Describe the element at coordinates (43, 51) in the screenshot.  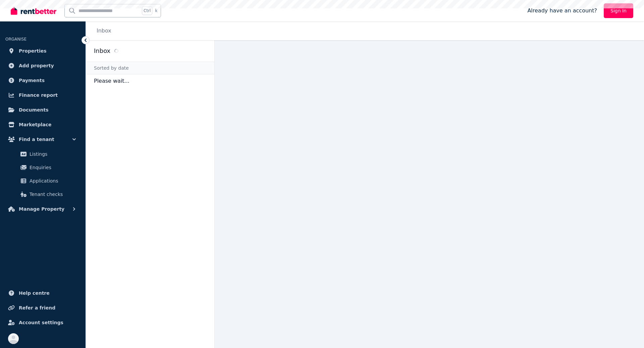
I see `a: Properties` at that location.